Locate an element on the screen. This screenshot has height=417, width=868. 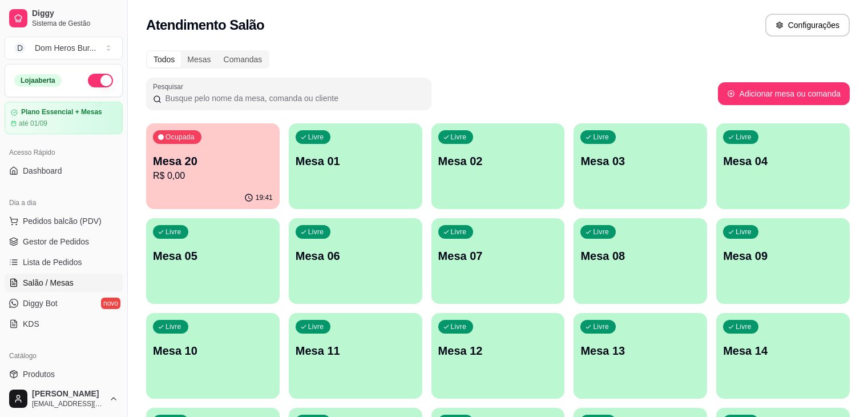
div: Loja aberta is located at coordinates (38, 80).